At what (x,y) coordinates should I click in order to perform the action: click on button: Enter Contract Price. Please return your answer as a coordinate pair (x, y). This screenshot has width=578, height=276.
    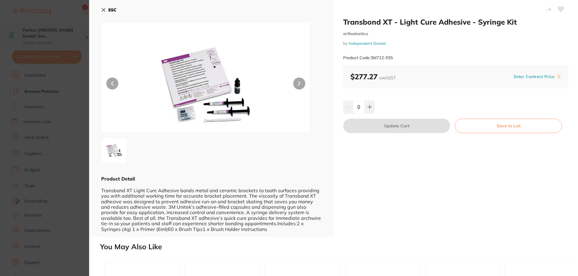
    Looking at the image, I should click on (534, 77).